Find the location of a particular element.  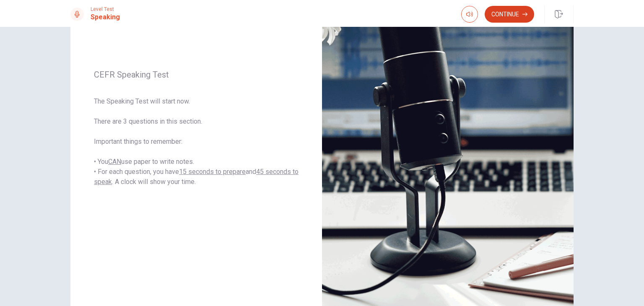

span: The Speaking Test will start now. There are 3 questions in this section. Important things to reme... is located at coordinates (196, 142).